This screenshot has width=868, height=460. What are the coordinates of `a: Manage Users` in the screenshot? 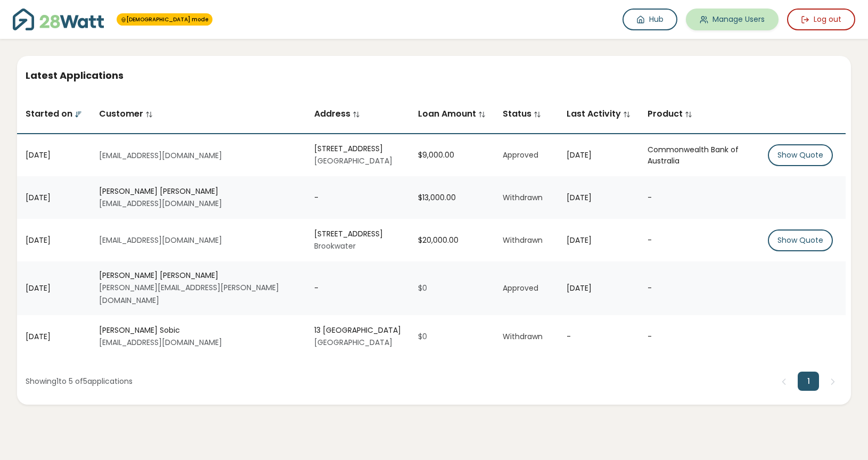 It's located at (732, 19).